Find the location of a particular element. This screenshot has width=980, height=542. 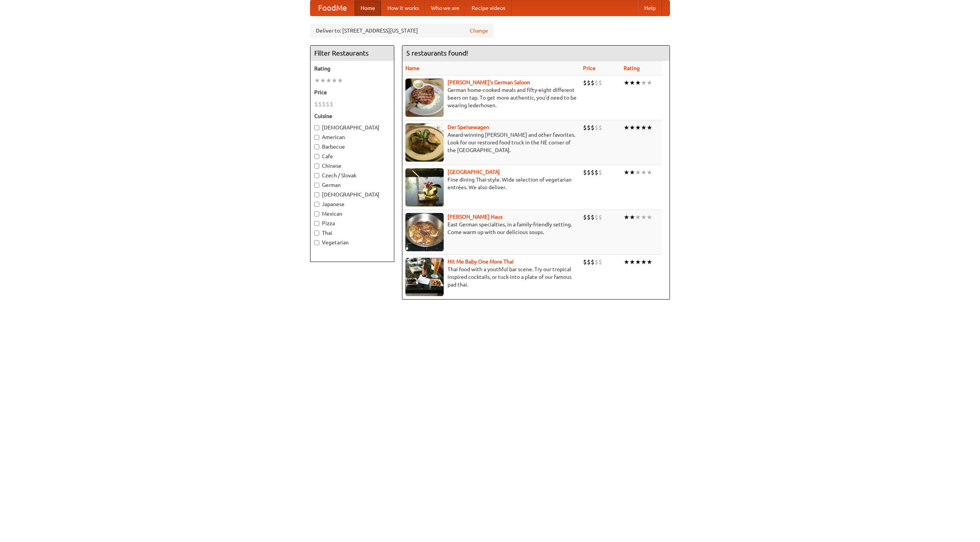

input: Japanese is located at coordinates (317, 204).